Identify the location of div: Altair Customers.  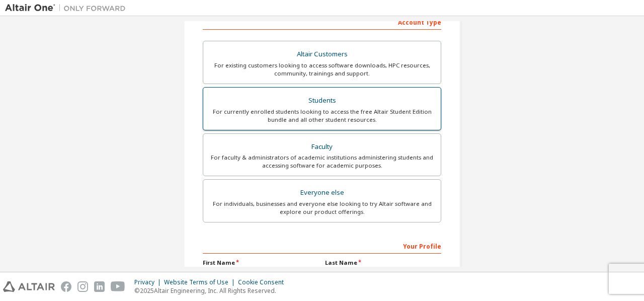
(322, 54).